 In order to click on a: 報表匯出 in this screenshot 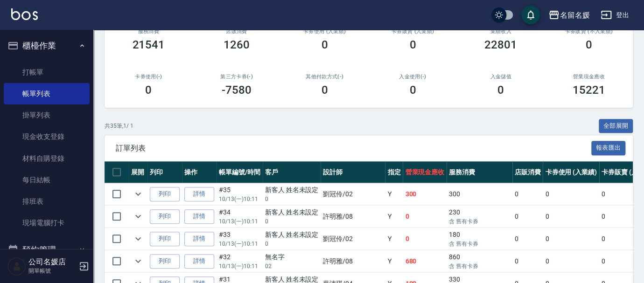, I will do `click(608, 147)`.